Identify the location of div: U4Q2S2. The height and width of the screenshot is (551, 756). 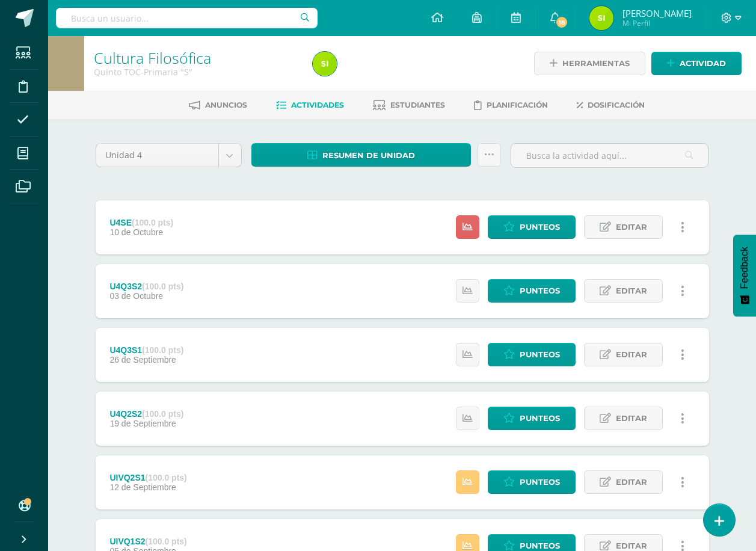
(146, 414).